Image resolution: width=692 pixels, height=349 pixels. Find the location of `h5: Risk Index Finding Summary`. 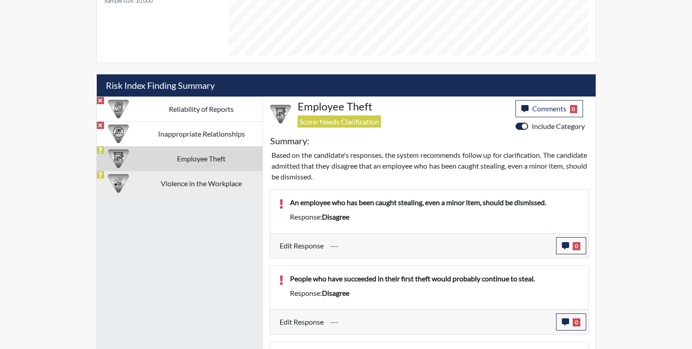

h5: Risk Index Finding Summary is located at coordinates (346, 85).